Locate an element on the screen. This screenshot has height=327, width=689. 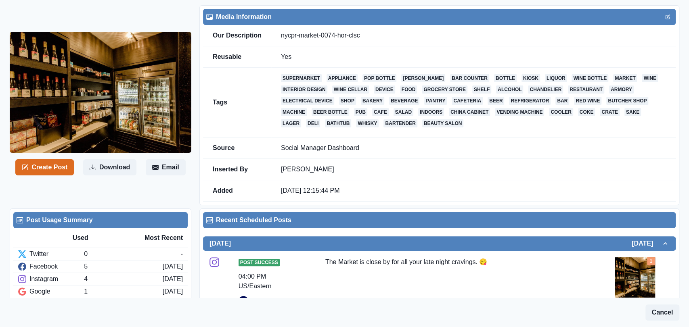
div: Emily Tanedo is located at coordinates (243, 301).